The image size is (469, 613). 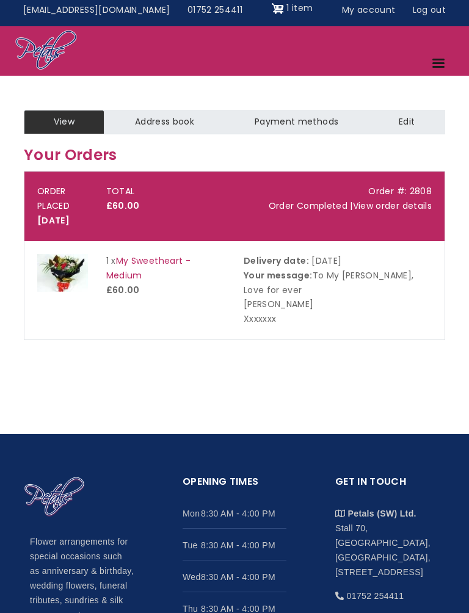 What do you see at coordinates (338, 207) in the screenshot?
I see `div: Order #: 2808 Order Completed |` at bounding box center [338, 207].